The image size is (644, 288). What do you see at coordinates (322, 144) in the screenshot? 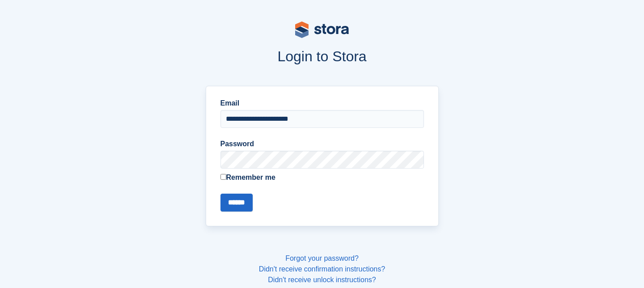
I see `label: Password` at bounding box center [322, 144].